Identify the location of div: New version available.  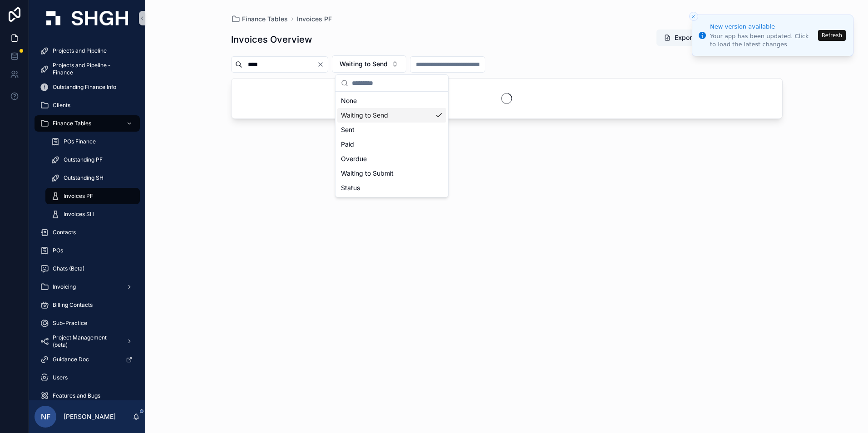
(763, 27).